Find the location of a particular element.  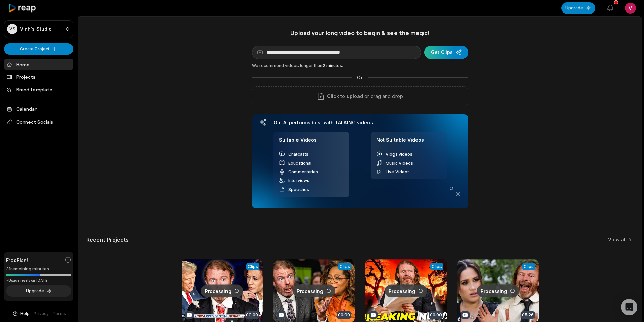

a: Terms is located at coordinates (59, 314).